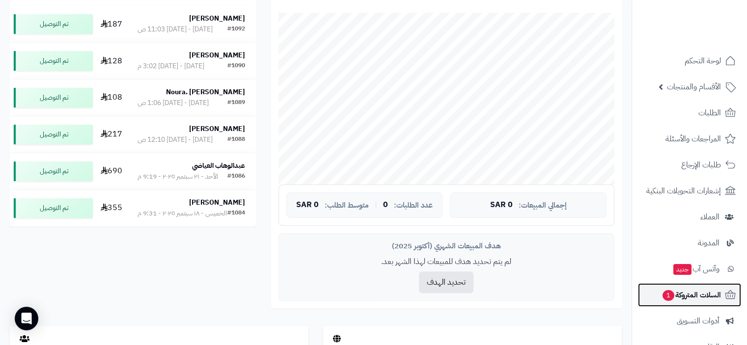 The width and height of the screenshot is (747, 345). Describe the element at coordinates (698, 321) in the screenshot. I see `span: أدوات التسويق` at that location.